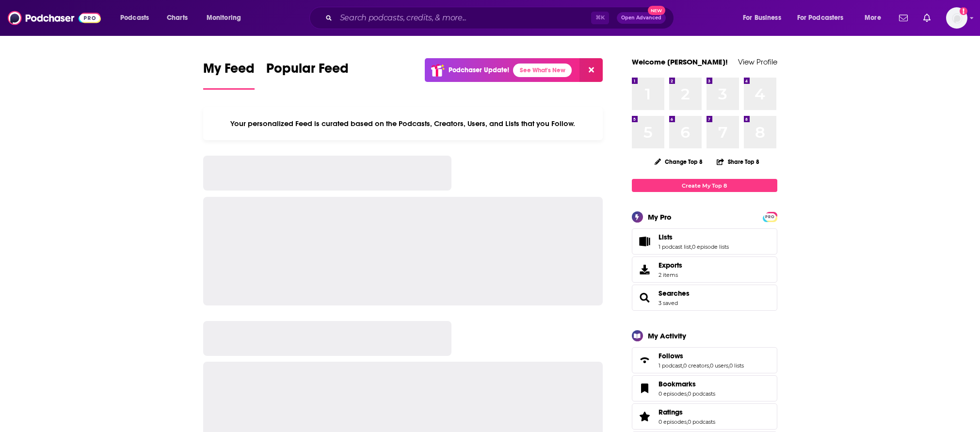  I want to click on a: 1 podcast list, so click(675, 247).